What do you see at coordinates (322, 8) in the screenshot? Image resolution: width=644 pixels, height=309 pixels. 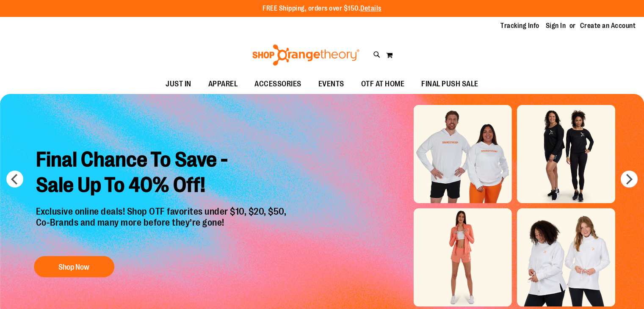 I see `p: FREE Shipping, orders over $150.` at bounding box center [322, 8].